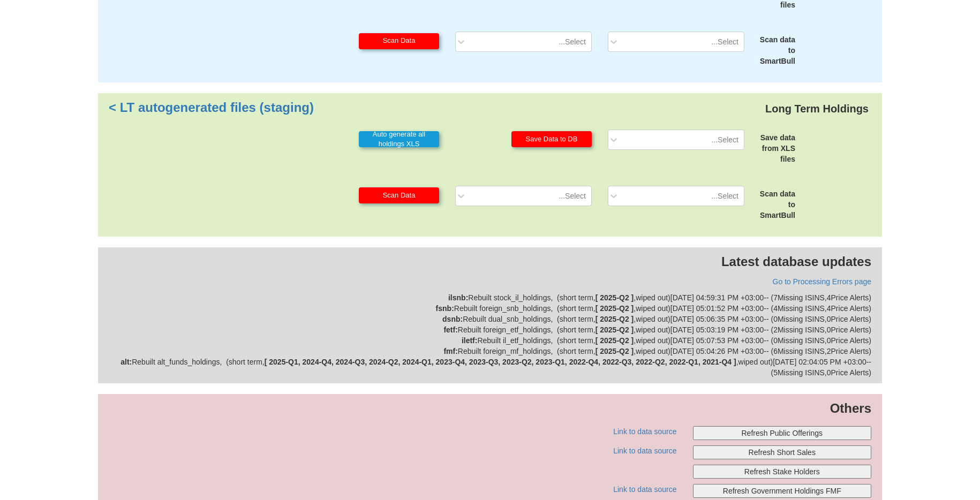 This screenshot has width=980, height=500. What do you see at coordinates (445, 308) in the screenshot?
I see `strong: fsnb :` at bounding box center [445, 308].